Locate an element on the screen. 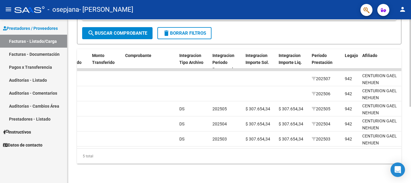  span: Afiliado is located at coordinates (370, 55).